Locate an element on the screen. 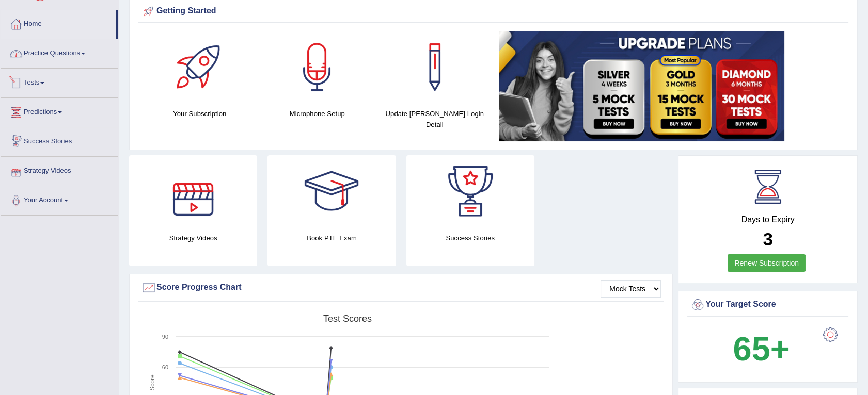 The image size is (868, 395). h4: Microphone Setup is located at coordinates (317, 113).